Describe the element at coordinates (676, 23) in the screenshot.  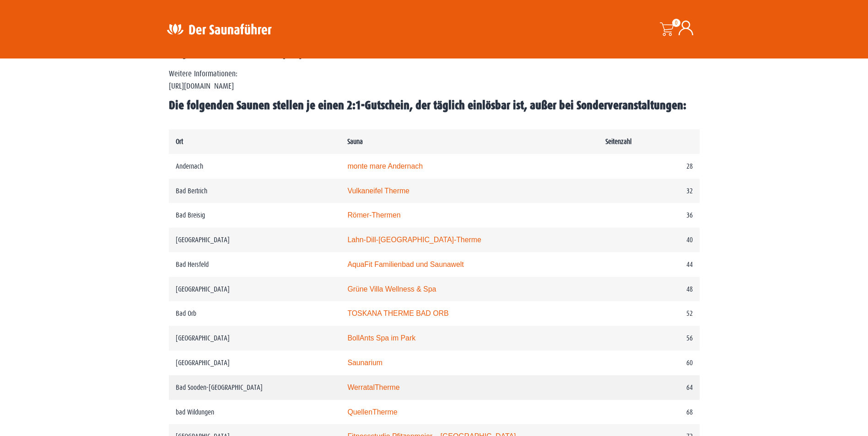
I see `span: 0` at that location.